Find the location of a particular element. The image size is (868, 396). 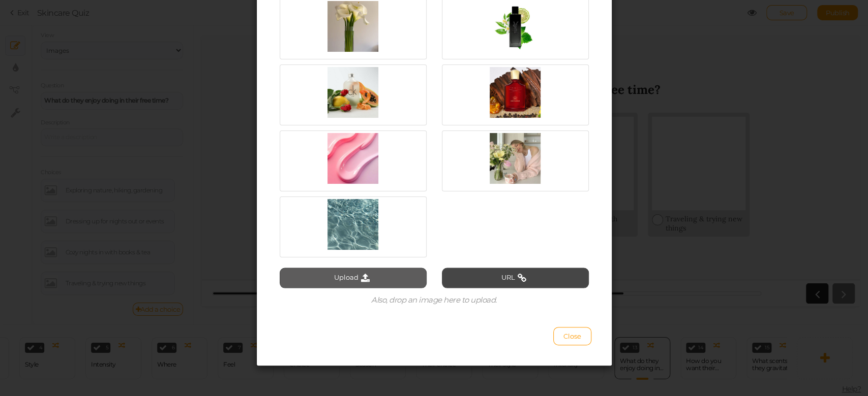

div: Cozy nights in with books & tea is located at coordinates (392, 188).